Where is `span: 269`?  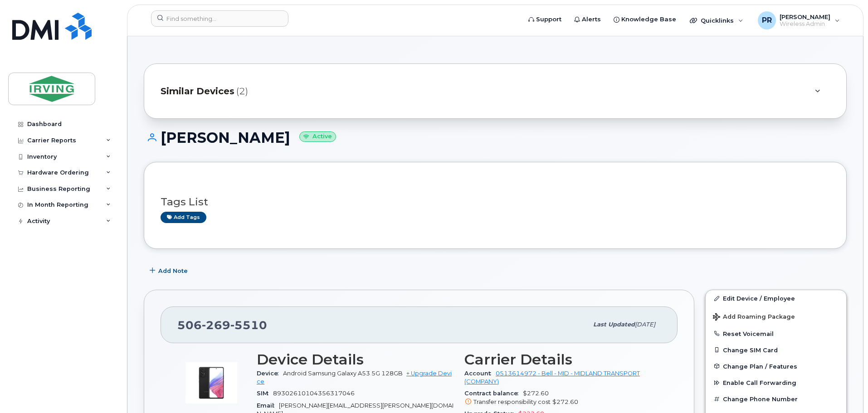
span: 269 is located at coordinates (216, 325).